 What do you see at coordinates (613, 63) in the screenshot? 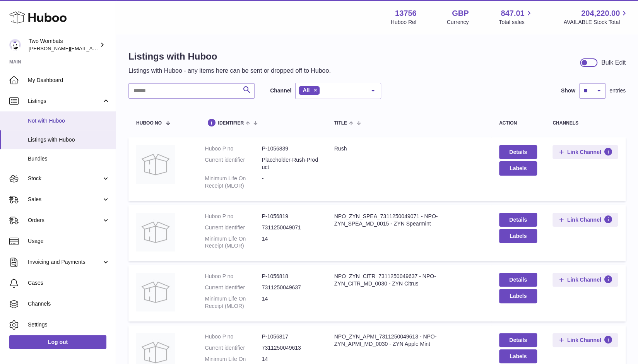
I see `div: Bulk Edit` at bounding box center [613, 63].